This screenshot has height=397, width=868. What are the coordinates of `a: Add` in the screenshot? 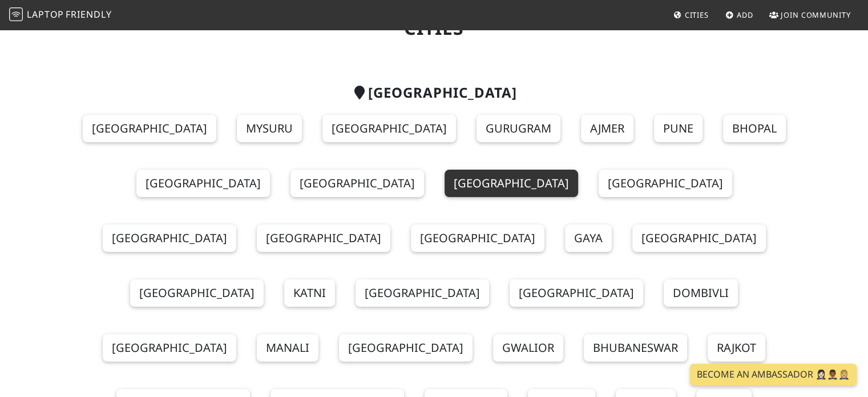 It's located at (739, 15).